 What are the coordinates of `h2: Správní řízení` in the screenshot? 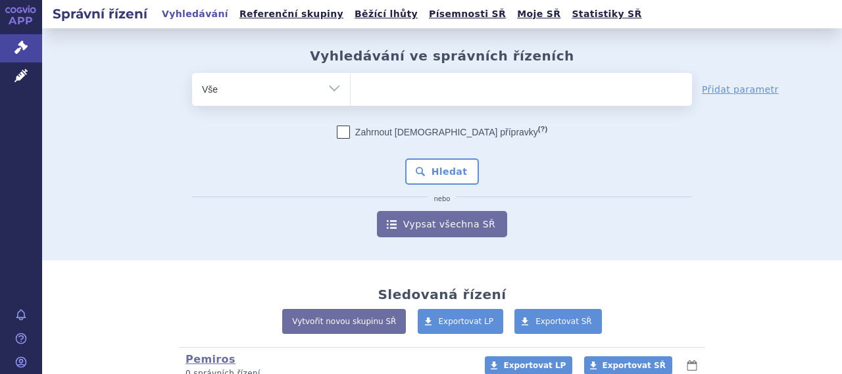 It's located at (100, 14).